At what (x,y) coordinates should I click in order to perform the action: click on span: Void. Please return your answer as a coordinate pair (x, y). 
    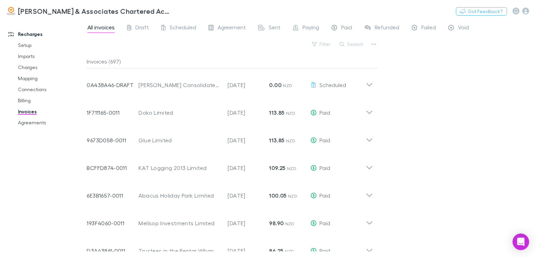
    Looking at the image, I should click on (463, 28).